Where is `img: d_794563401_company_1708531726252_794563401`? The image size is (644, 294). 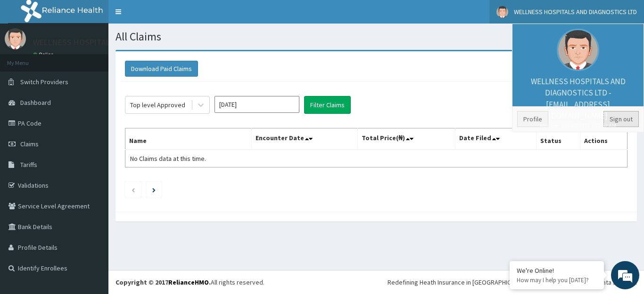 img: d_794563401_company_1708531726252_794563401 is located at coordinates (28, 59).